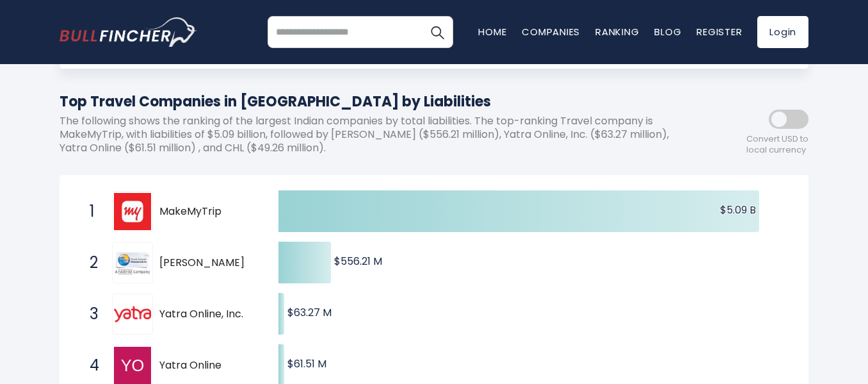  What do you see at coordinates (550, 31) in the screenshot?
I see `a: Companies` at bounding box center [550, 31].